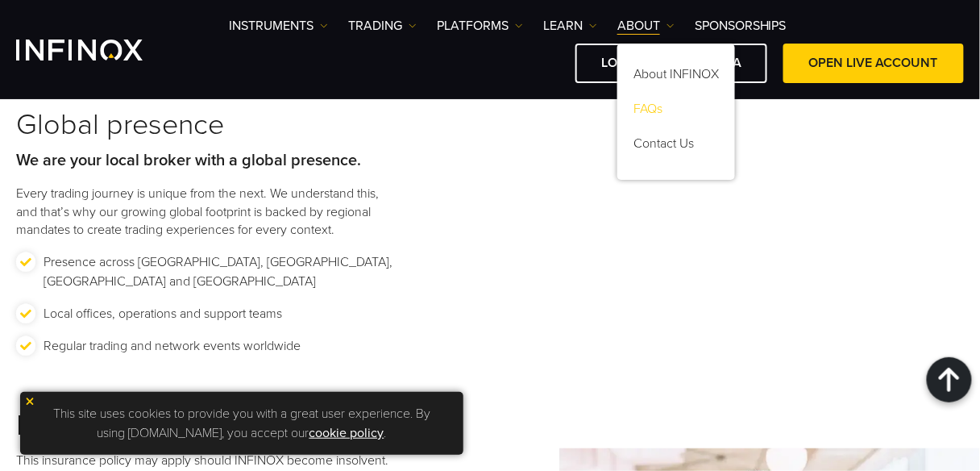 The image size is (980, 471). I want to click on a: PLATFORMS, so click(480, 25).